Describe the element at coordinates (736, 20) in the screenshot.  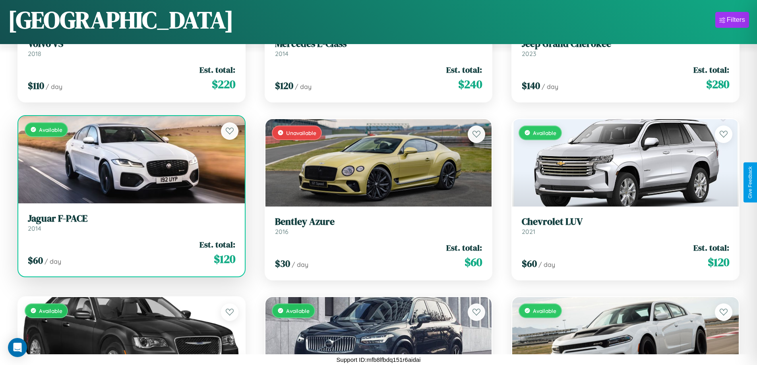
I see `div: Filters` at that location.